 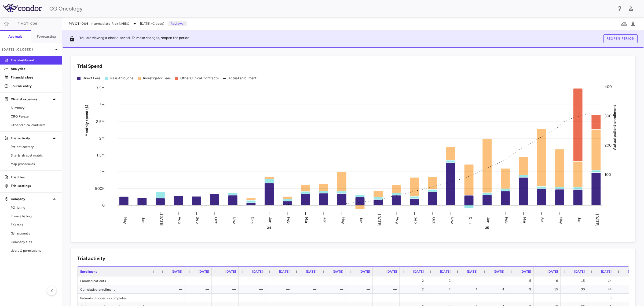 I want to click on tspan: Actual patient enrollment, so click(x=615, y=127).